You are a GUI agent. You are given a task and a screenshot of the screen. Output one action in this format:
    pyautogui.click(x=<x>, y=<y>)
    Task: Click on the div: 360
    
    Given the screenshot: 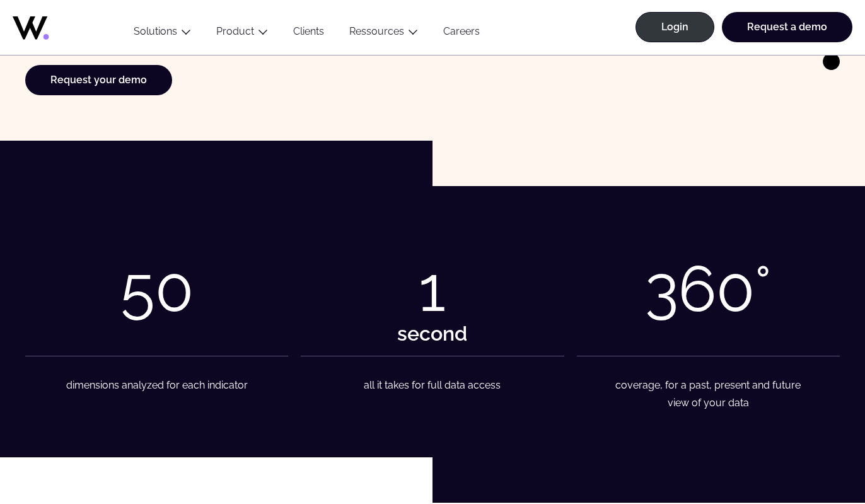 What is the action you would take?
    pyautogui.click(x=700, y=288)
    